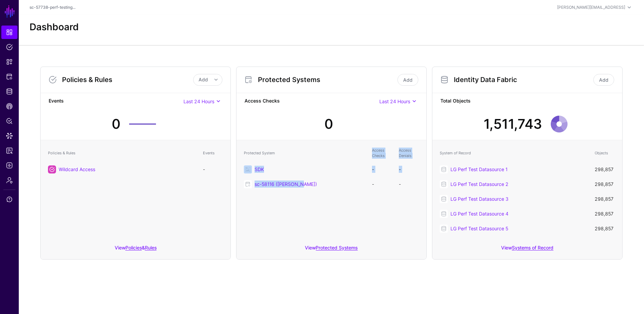  I want to click on a: Dashboard, so click(9, 32).